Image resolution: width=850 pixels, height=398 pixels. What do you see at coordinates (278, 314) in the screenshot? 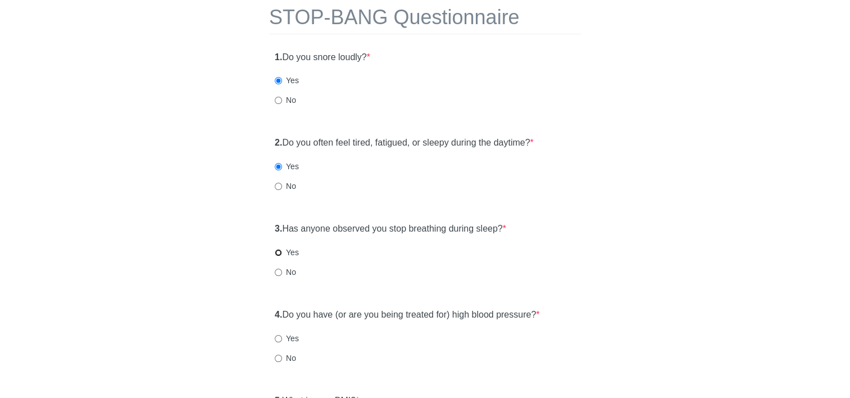
I see `strong: 4.` at bounding box center [278, 314].